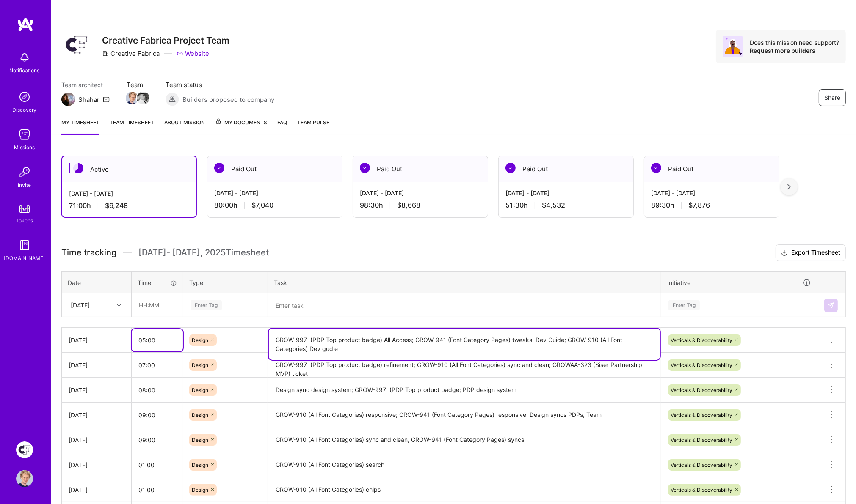  I want to click on div: Initiative, so click(739, 283).